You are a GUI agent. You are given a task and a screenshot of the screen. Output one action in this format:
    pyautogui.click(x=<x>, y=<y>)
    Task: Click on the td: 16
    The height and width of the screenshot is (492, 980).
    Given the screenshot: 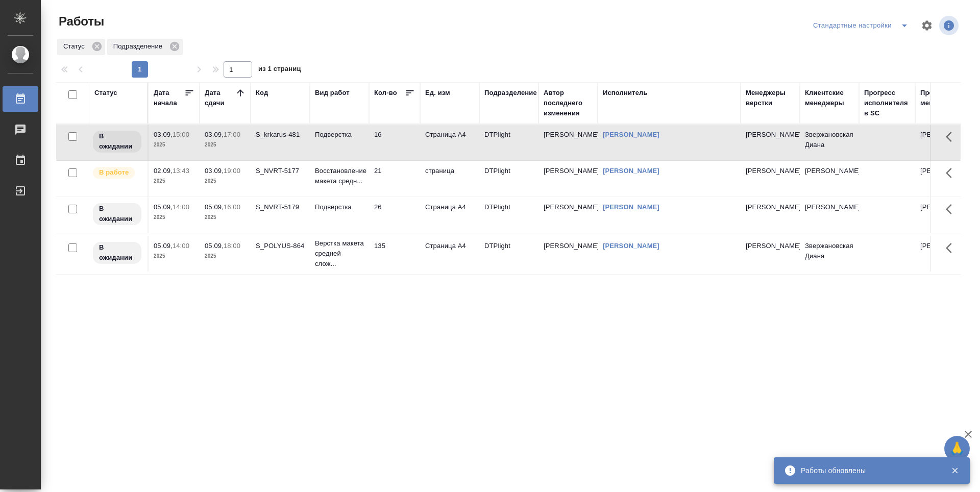 What is the action you would take?
    pyautogui.click(x=395, y=143)
    